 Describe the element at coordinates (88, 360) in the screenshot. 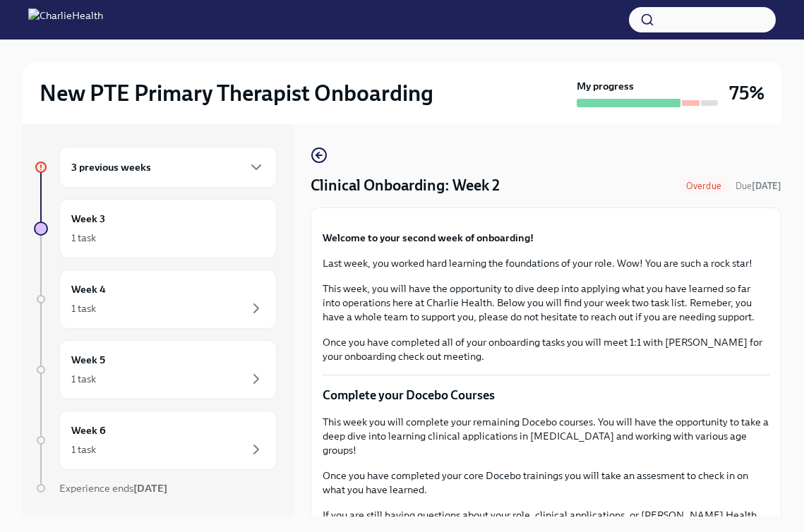

I see `h6: Week 5` at that location.